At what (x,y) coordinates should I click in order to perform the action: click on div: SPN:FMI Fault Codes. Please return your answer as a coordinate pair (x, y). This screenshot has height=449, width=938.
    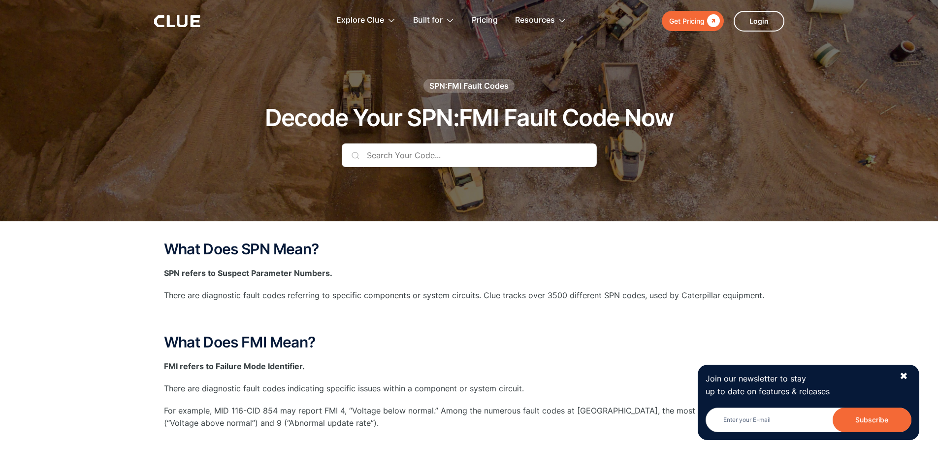
    Looking at the image, I should click on (469, 86).